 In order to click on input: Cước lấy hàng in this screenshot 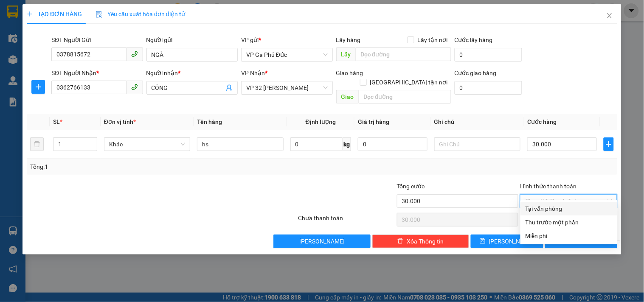, I will do `click(489, 55)`.